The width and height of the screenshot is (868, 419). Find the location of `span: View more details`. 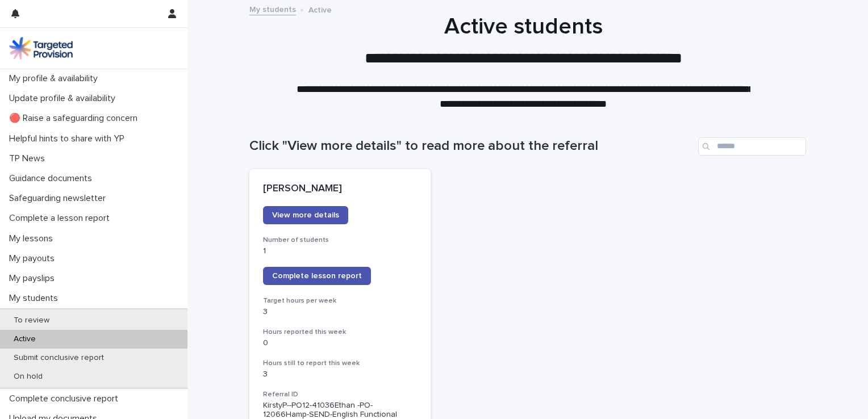

span: View more details is located at coordinates (305, 216).